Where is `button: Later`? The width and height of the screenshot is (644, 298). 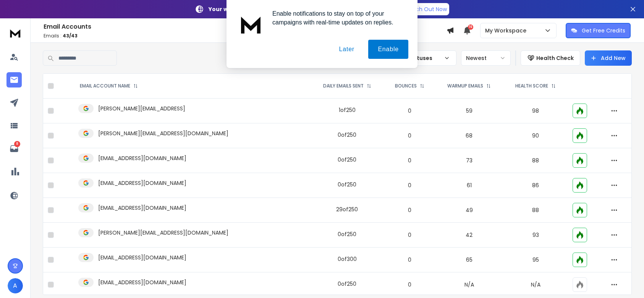 button: Later is located at coordinates (347, 49).